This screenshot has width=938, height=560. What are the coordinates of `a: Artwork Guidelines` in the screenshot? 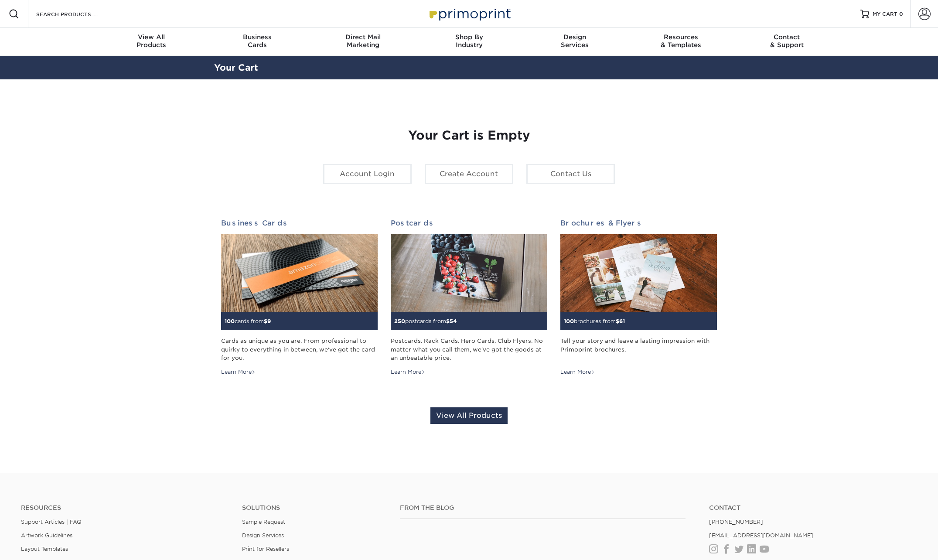 It's located at (47, 535).